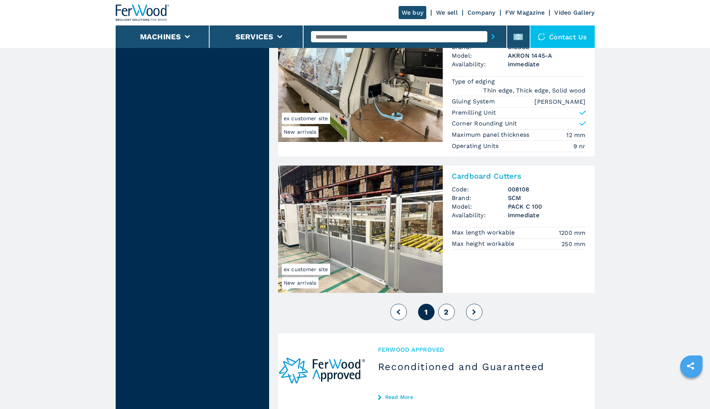 This screenshot has height=409, width=710. I want to click on span: Ferwood Approved, so click(480, 349).